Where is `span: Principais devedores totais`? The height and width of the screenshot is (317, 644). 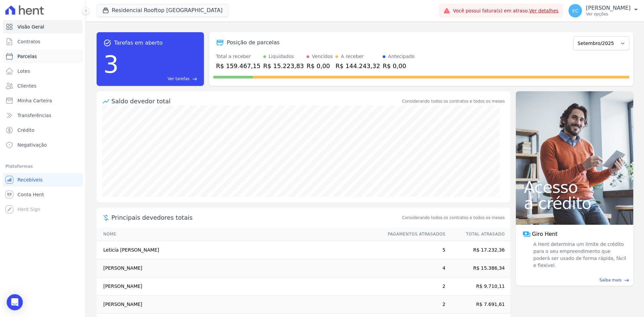 span: Principais devedores totais is located at coordinates (256, 217).